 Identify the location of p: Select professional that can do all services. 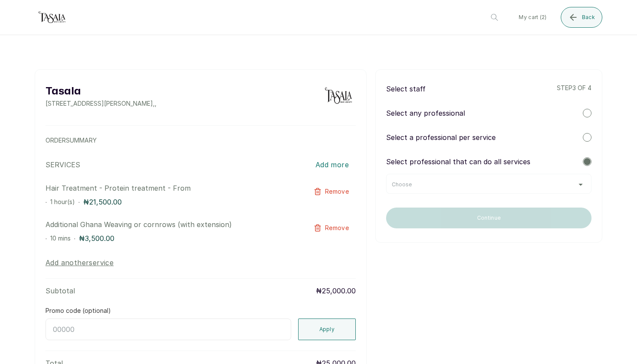
(458, 162).